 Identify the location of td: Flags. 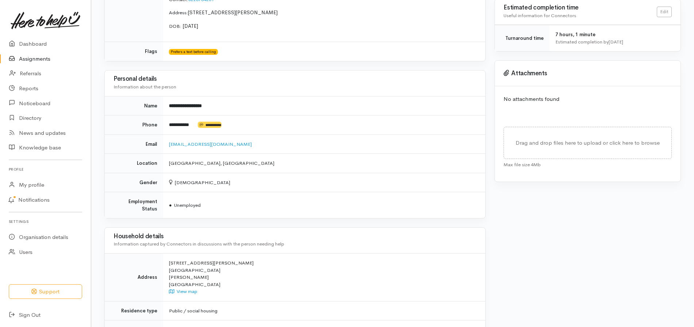
(134, 51).